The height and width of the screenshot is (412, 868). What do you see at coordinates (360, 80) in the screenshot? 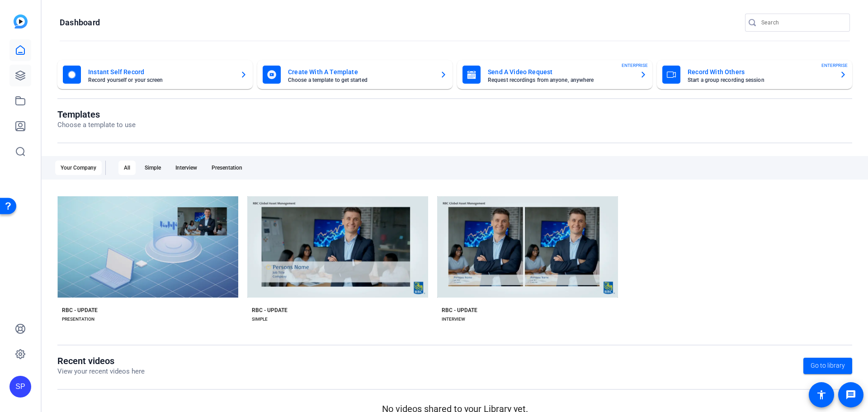
I see `mat-card-subtitle: Choose a template to get started` at bounding box center [360, 80].